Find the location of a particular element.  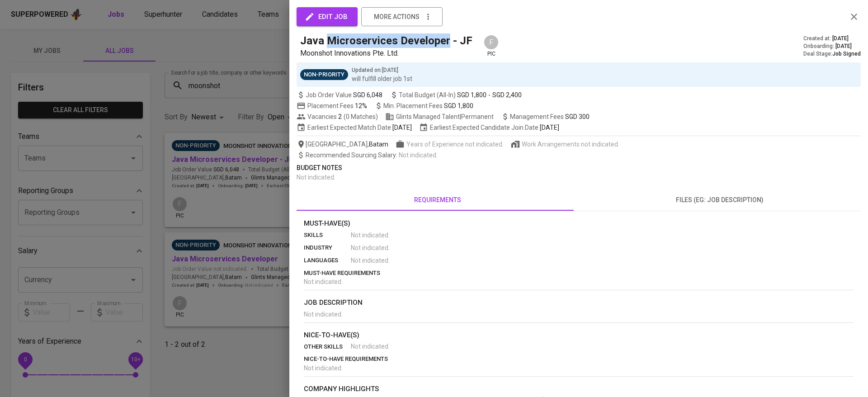

div: pic is located at coordinates (491, 46).